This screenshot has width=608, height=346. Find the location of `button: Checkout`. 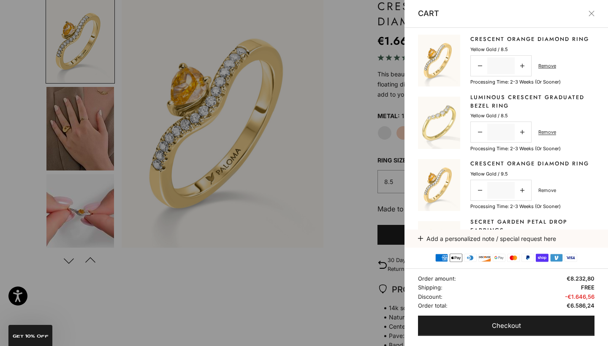

button: Checkout is located at coordinates (506, 326).